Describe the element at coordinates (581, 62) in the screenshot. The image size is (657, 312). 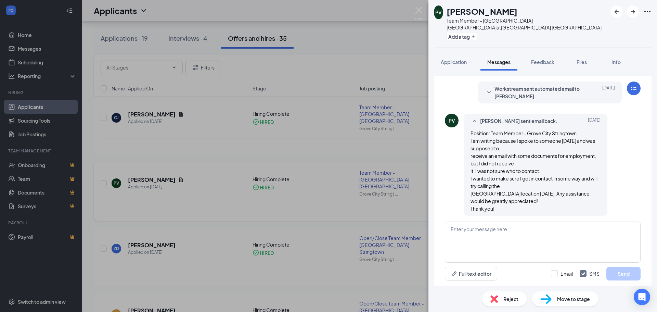
I see `span: Files` at that location.